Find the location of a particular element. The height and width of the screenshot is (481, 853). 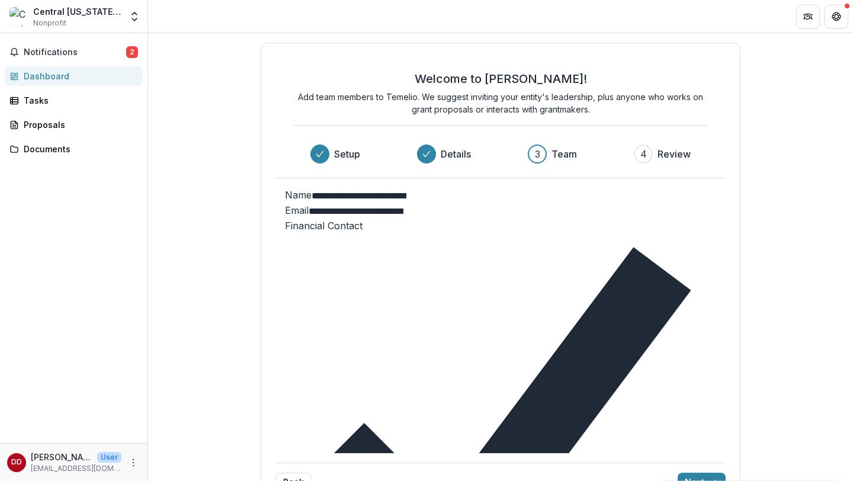

h3: Details is located at coordinates (456, 154).